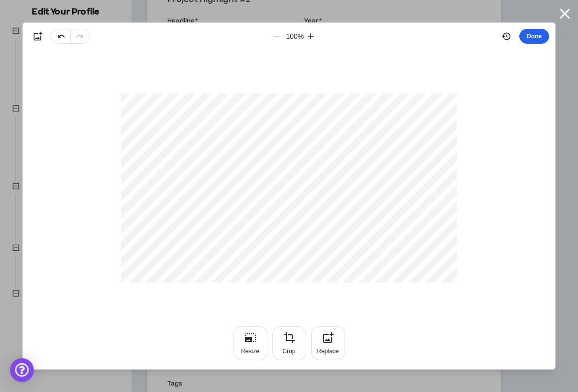  What do you see at coordinates (22, 371) in the screenshot?
I see `div: Open Intercom Messenger` at bounding box center [22, 371].